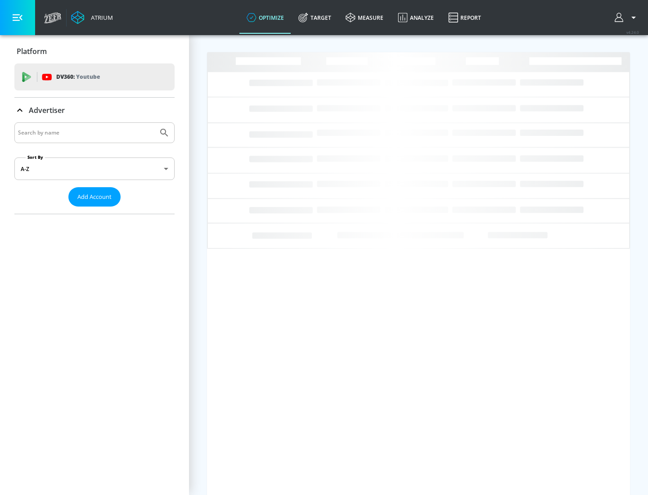  Describe the element at coordinates (94, 210) in the screenshot. I see `nav: list of Advertiser` at that location.